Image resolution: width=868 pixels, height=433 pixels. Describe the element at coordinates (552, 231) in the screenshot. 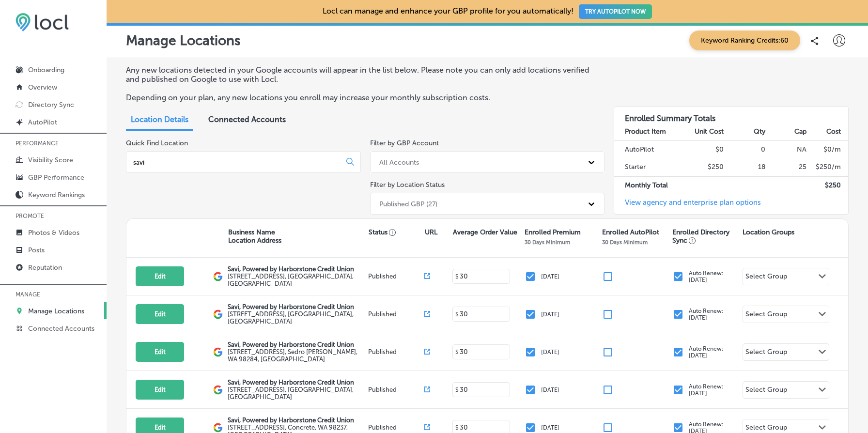

I see `p: Enrolled Premium` at that location.